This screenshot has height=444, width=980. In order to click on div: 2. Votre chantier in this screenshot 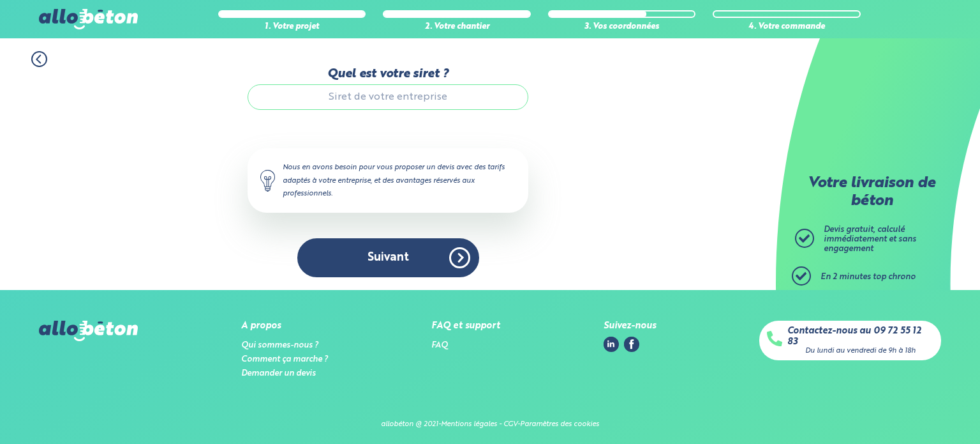, I will do `click(457, 27)`.